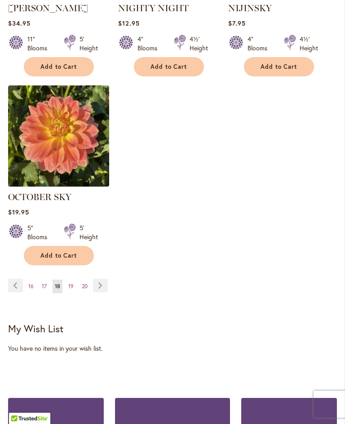  What do you see at coordinates (40, 197) in the screenshot?
I see `a: OCTOBER SKY` at bounding box center [40, 197].